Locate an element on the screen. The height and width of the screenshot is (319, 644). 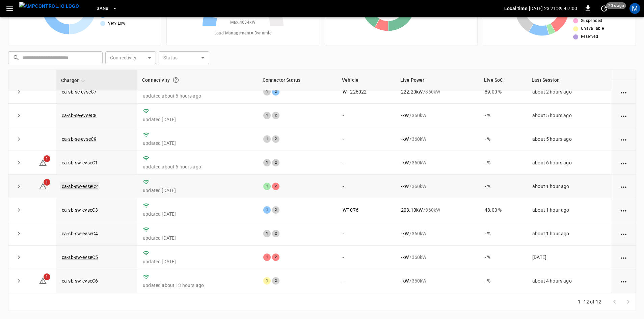
span: 20 s ago is located at coordinates (616, 6).